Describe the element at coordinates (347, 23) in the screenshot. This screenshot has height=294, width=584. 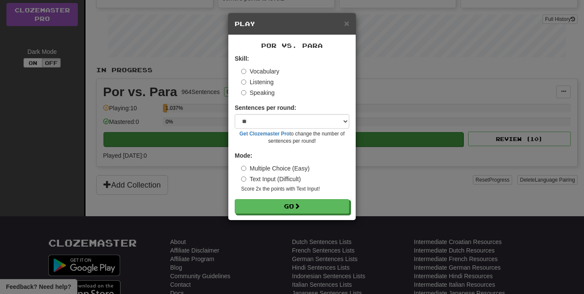
I see `button: Close` at that location.